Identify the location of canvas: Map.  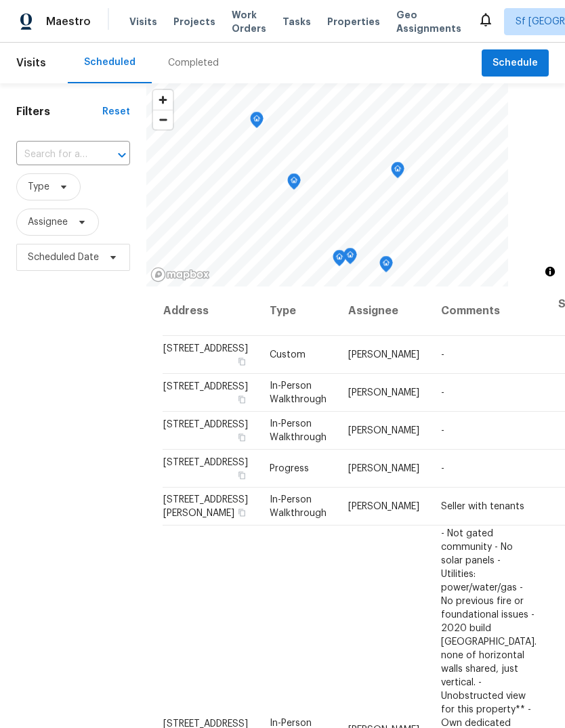
(328, 184).